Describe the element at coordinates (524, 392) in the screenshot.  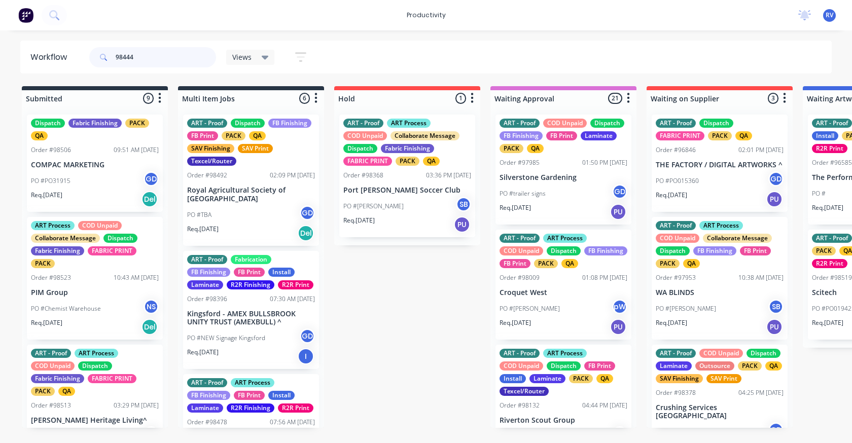
I see `div: Texcel/Router` at that location.